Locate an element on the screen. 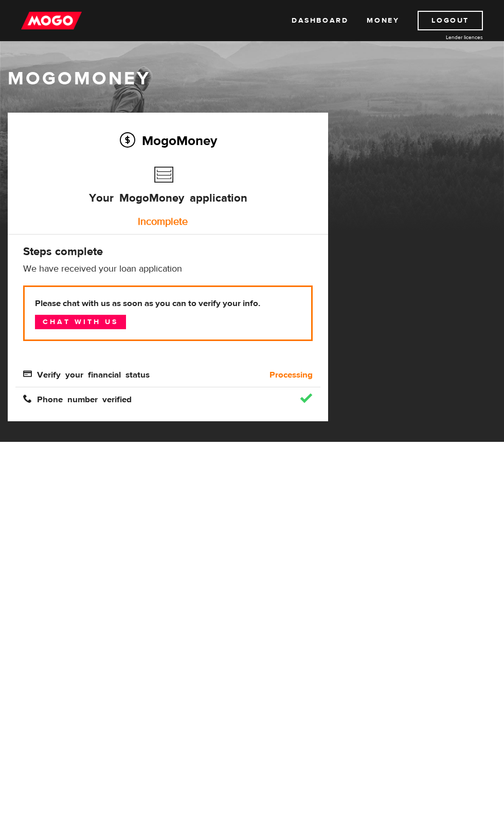 The image size is (504, 823). img: mogo_logo-11ee424be714fa7cbb0f0f49df9e16ec.png is located at coordinates (52, 20).